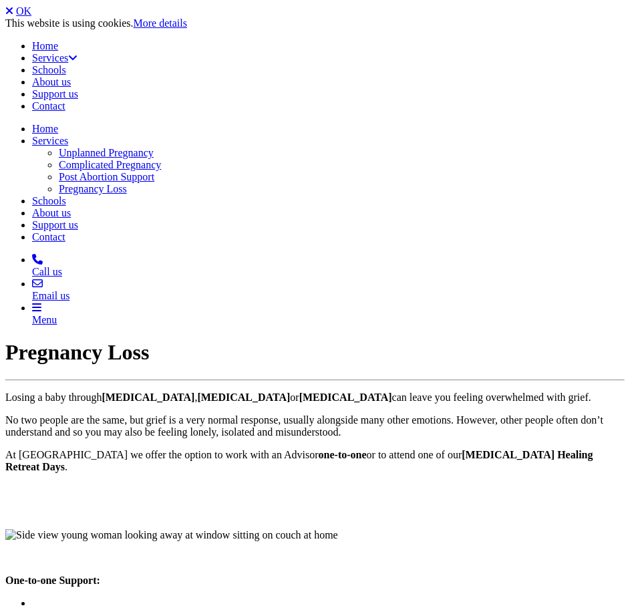 The width and height of the screenshot is (630, 608). Describe the element at coordinates (328, 266) in the screenshot. I see `a: Call us` at that location.